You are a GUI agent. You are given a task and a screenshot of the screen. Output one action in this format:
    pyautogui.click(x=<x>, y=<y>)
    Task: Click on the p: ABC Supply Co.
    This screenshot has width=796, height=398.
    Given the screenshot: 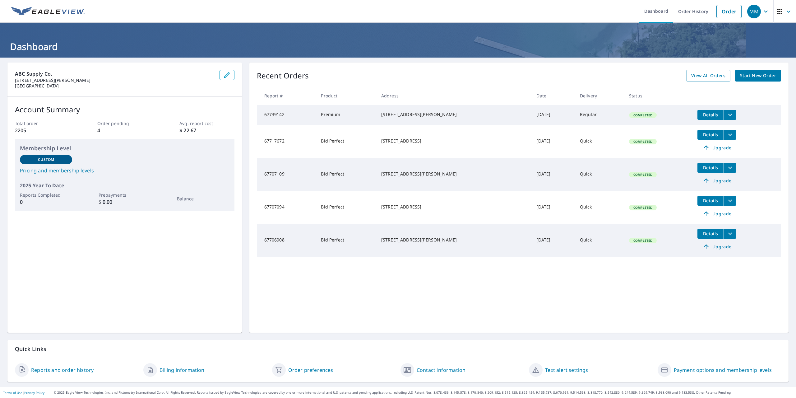 What is the action you would take?
    pyautogui.click(x=115, y=74)
    